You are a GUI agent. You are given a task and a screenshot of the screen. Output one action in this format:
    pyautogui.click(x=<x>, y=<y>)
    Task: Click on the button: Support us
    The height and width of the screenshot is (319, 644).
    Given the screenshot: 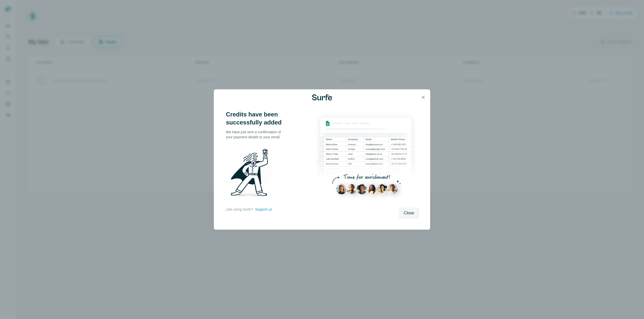 What is the action you would take?
    pyautogui.click(x=264, y=209)
    